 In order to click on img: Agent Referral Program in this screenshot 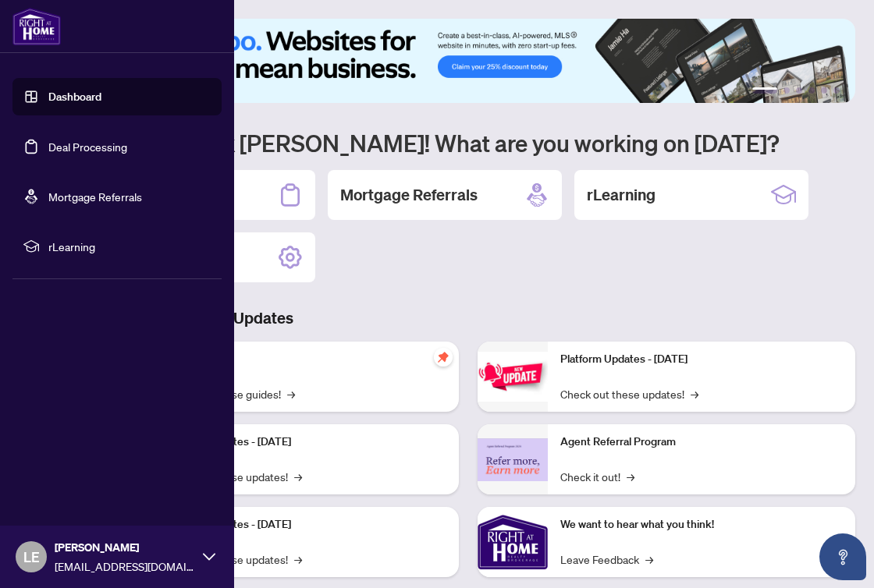, I will do `click(513, 459)`.